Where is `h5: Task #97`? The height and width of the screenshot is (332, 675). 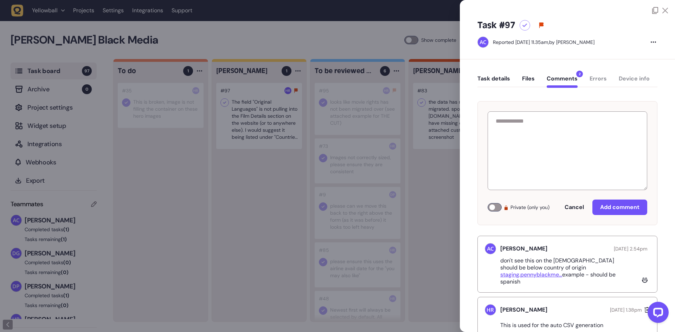 h5: Task #97 is located at coordinates (496, 25).